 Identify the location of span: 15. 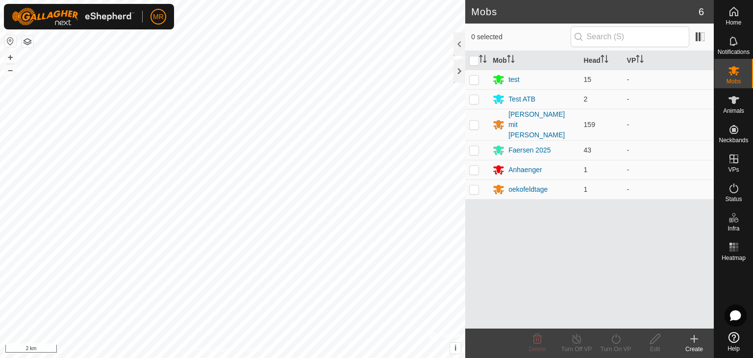
(588, 79).